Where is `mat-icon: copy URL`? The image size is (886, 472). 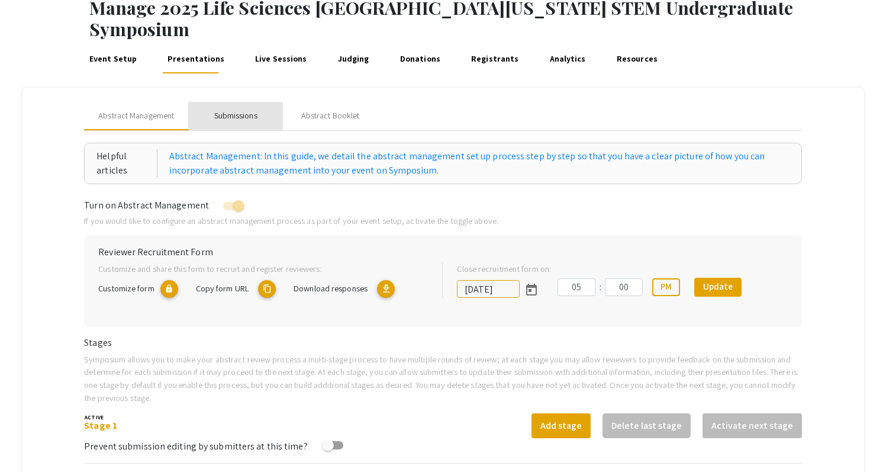 mat-icon: copy URL is located at coordinates (267, 289).